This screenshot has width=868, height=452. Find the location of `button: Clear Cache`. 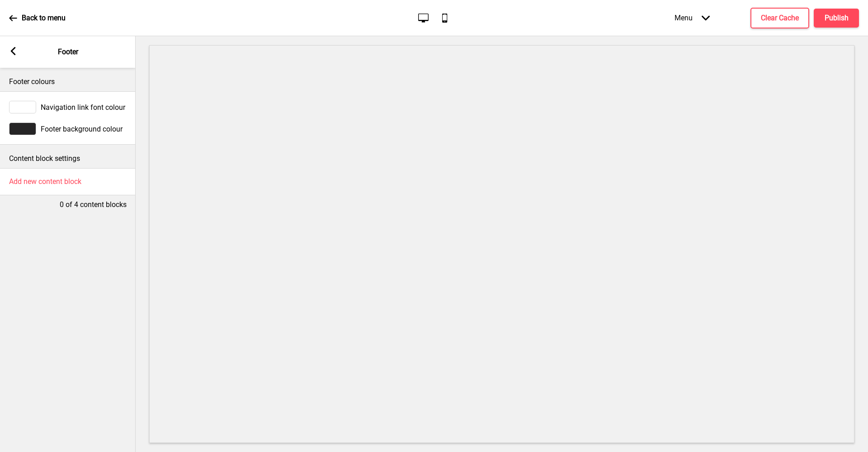

button: Clear Cache is located at coordinates (780, 18).